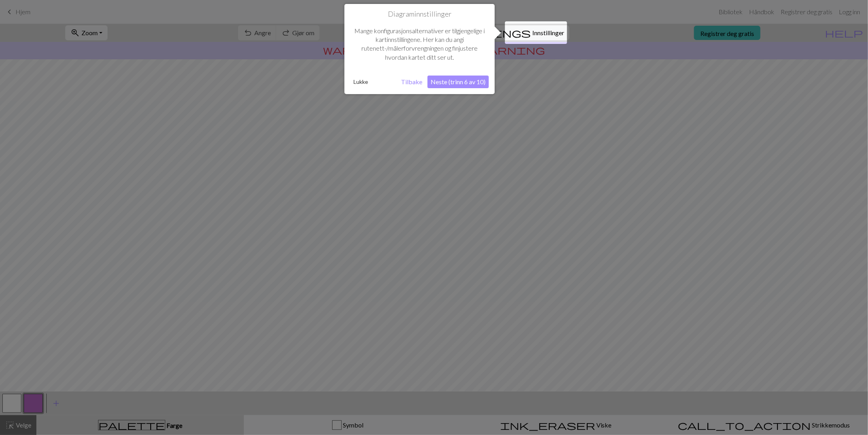 The image size is (868, 435). What do you see at coordinates (419, 14) in the screenshot?
I see `font: Diagraminnstillinger` at bounding box center [419, 14].